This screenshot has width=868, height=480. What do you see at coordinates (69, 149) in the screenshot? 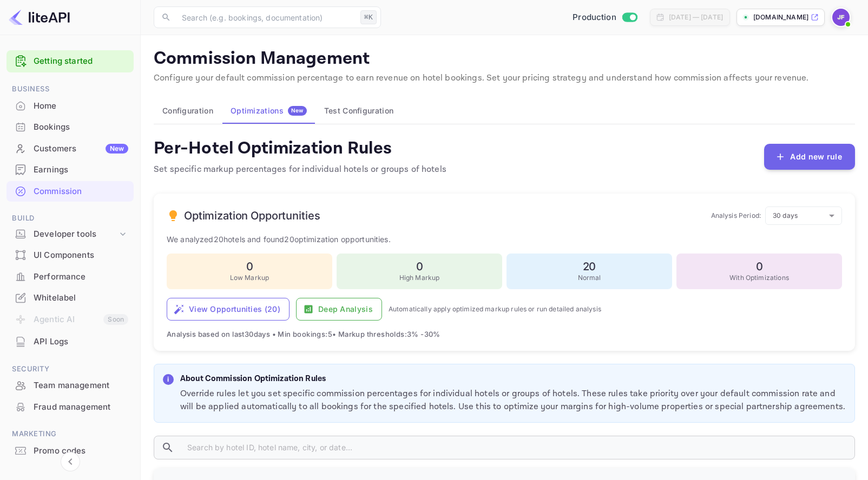
I see `a: CustomersNew` at bounding box center [69, 149].